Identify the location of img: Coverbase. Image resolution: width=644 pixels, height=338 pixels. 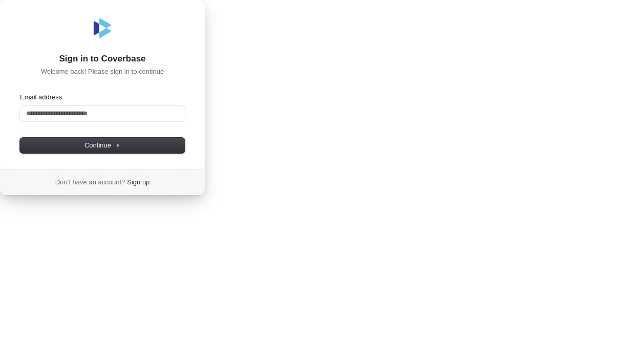
(102, 28).